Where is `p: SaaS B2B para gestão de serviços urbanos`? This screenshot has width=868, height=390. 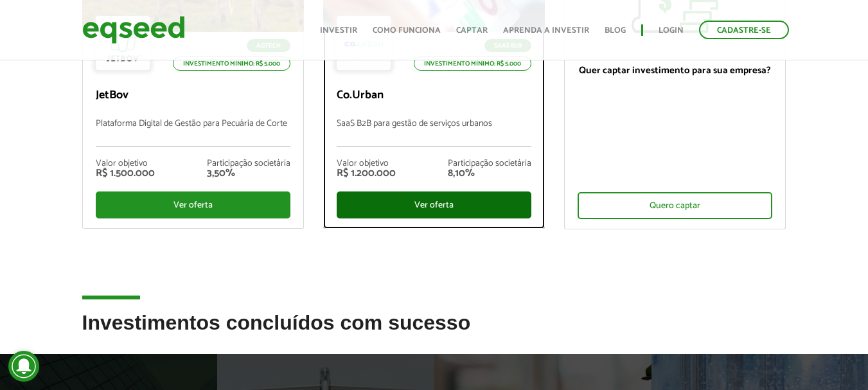 p: SaaS B2B para gestão de serviços urbanos is located at coordinates (433, 133).